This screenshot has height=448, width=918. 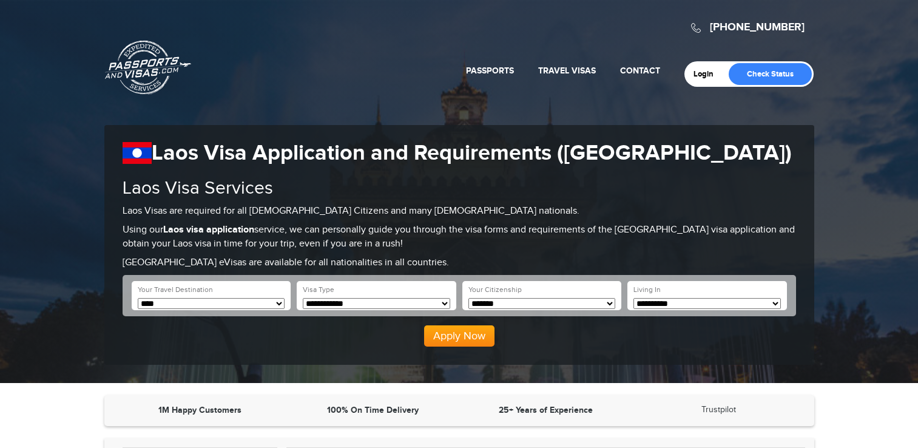 What do you see at coordinates (490, 70) in the screenshot?
I see `a: Passports` at bounding box center [490, 70].